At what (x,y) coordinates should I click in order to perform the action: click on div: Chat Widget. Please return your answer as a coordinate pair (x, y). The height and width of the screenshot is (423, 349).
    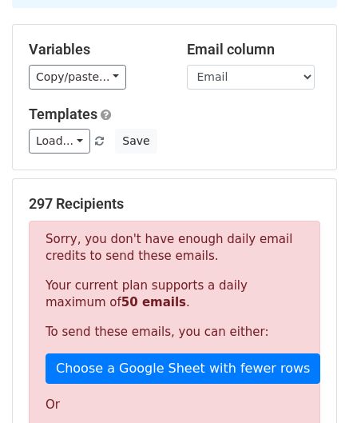
    Looking at the image, I should click on (309, 385).